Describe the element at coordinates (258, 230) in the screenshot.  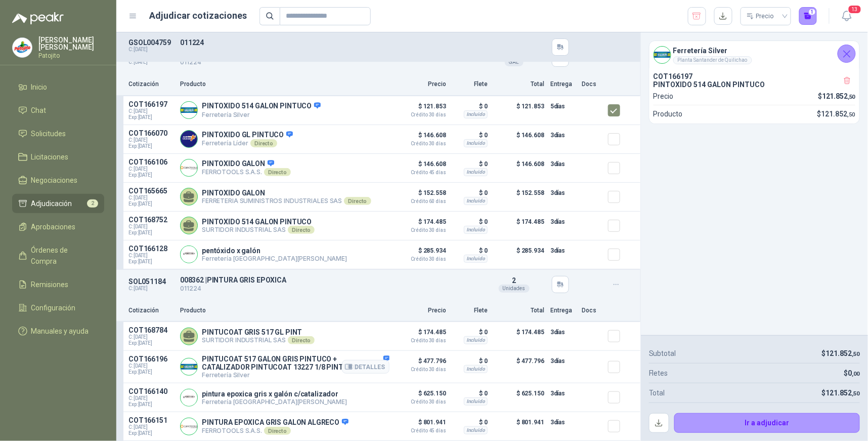
I see `p: SURTIDOR INDUSTRIAL SAS` at that location.